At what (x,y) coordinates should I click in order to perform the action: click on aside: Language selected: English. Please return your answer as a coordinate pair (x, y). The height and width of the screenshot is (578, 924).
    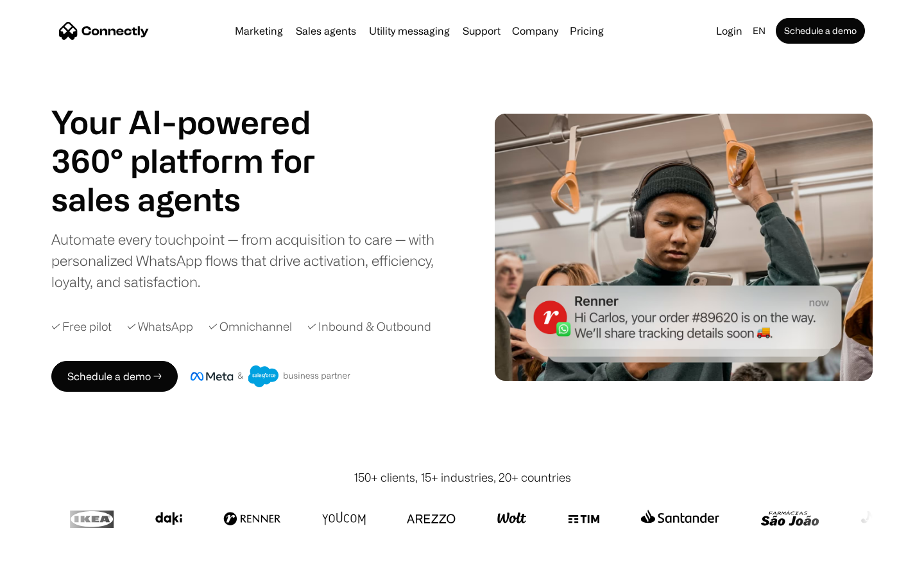
    Looking at the image, I should click on (45, 564).